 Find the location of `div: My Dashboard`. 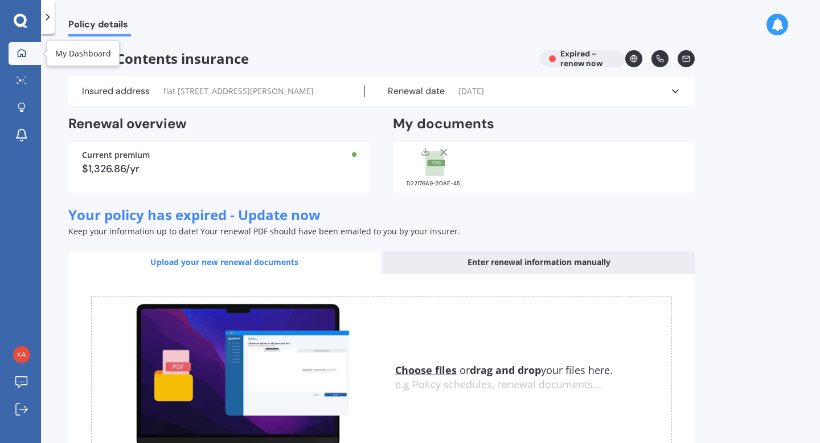

div: My Dashboard is located at coordinates (83, 54).